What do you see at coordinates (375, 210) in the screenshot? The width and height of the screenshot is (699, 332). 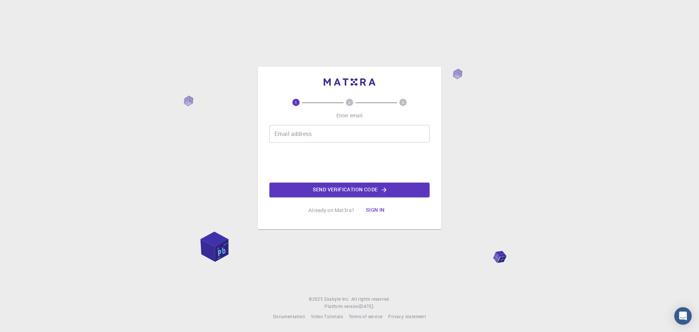 I see `a: Sign in` at bounding box center [375, 210].